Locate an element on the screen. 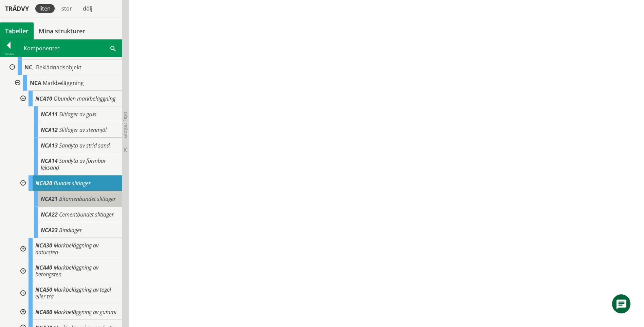  span: NCA50 is located at coordinates (44, 289).